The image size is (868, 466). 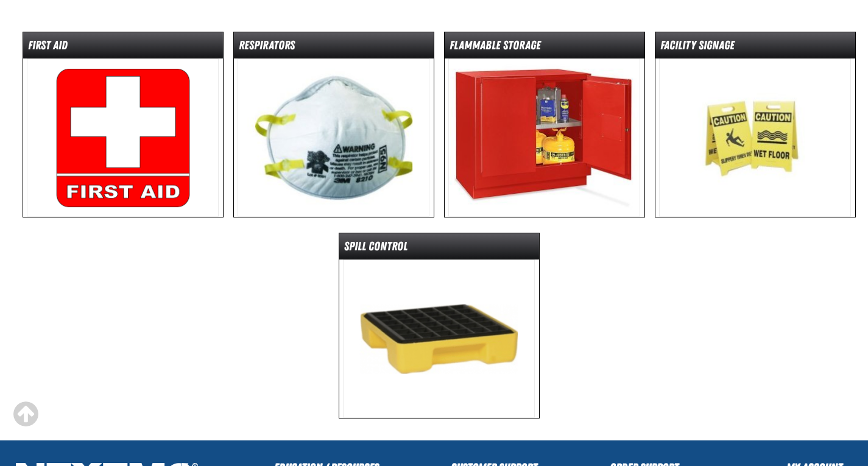 What do you see at coordinates (544, 138) in the screenshot?
I see `img: Flammable Storage` at bounding box center [544, 138].